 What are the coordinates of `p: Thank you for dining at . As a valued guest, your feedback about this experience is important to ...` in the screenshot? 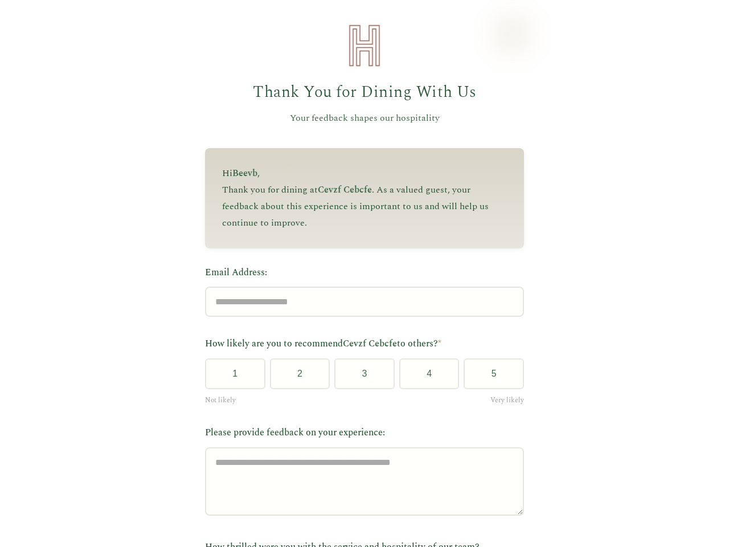 It's located at (365, 206).